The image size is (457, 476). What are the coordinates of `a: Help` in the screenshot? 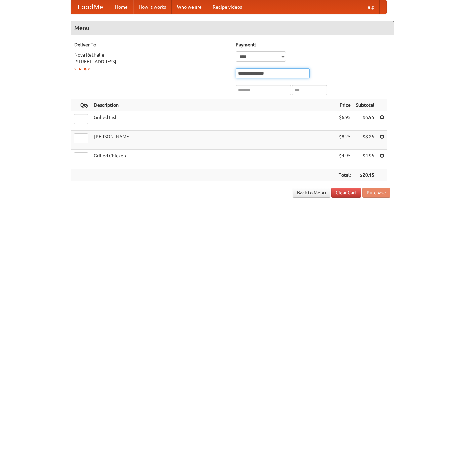 It's located at (369, 7).